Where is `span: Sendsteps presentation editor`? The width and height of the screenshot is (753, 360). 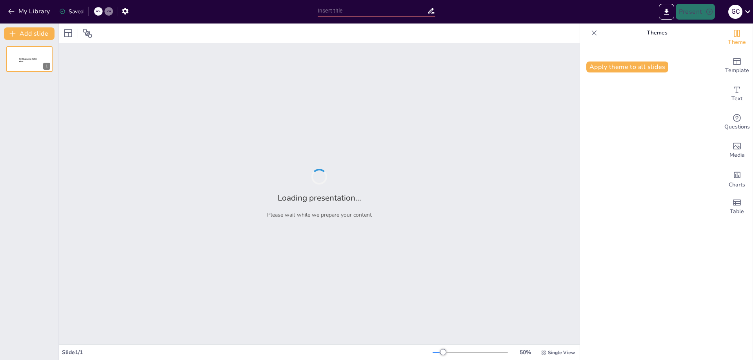
span: Sendsteps presentation editor is located at coordinates (28, 60).